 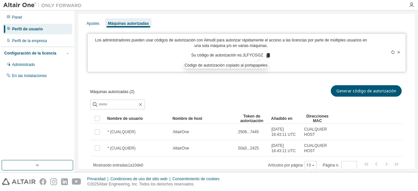 What do you see at coordinates (217, 56) in the screenshot?
I see `font: Su código de autorización es:` at bounding box center [217, 56].